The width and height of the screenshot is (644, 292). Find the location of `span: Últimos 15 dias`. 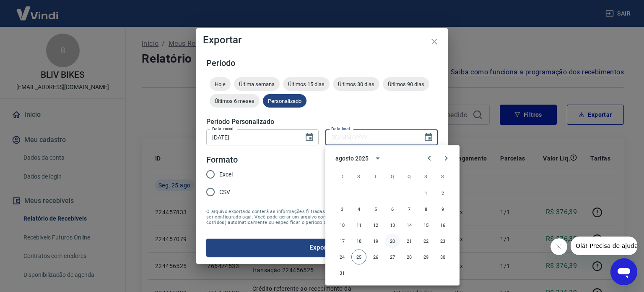

span: Últimos 15 dias is located at coordinates (306, 84).